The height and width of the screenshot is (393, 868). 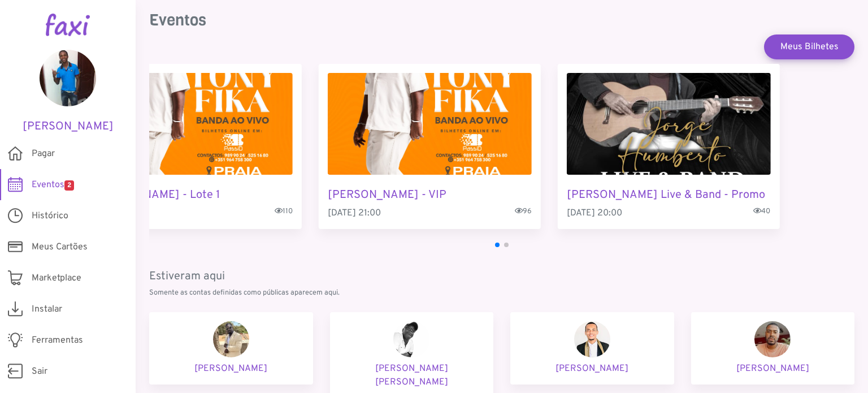 What do you see at coordinates (772, 339) in the screenshot?
I see `img: Adilson Moreira` at bounding box center [772, 339].